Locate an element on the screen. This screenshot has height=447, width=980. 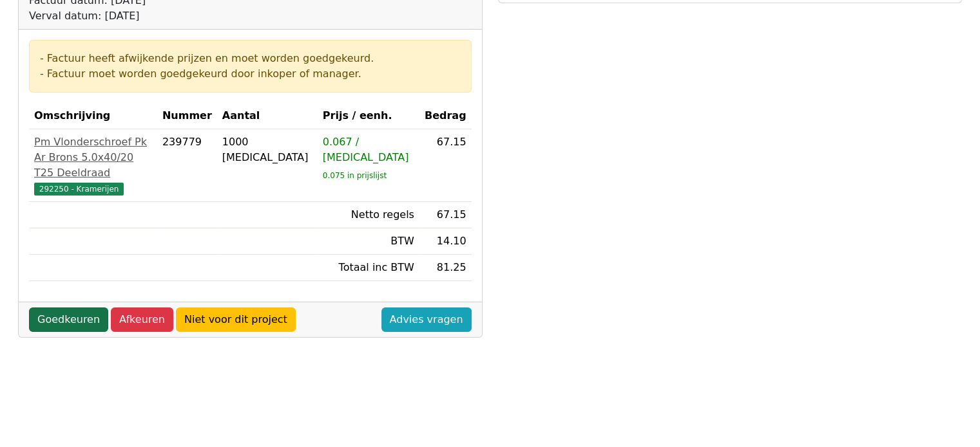
div: Pm Vlonderschroef Pk Ar Brons 5.0x40/20 T25 Deeldraad is located at coordinates (92, 158).